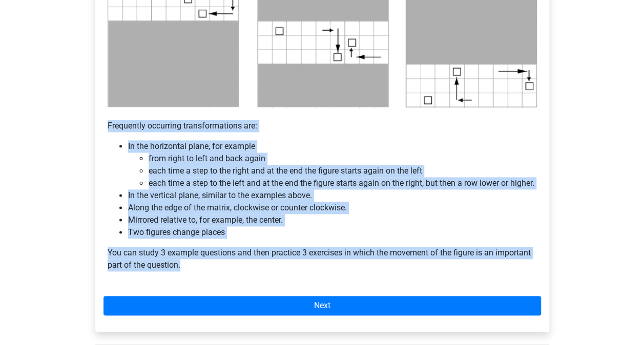 The image size is (644, 345). Describe the element at coordinates (332, 232) in the screenshot. I see `li: Two figures change places` at that location.